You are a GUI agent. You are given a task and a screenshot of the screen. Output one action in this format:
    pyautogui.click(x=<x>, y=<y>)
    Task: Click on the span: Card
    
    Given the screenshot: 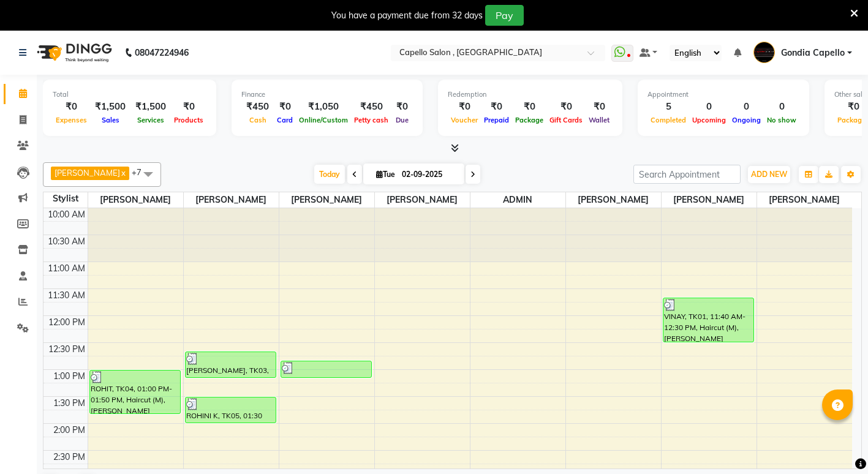 What is the action you would take?
    pyautogui.click(x=285, y=120)
    